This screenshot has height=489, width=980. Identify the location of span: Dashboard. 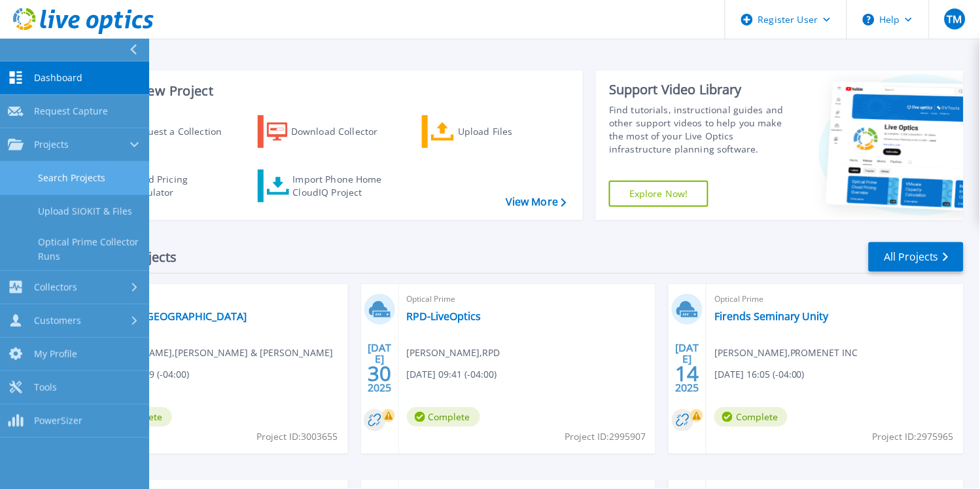
(58, 77).